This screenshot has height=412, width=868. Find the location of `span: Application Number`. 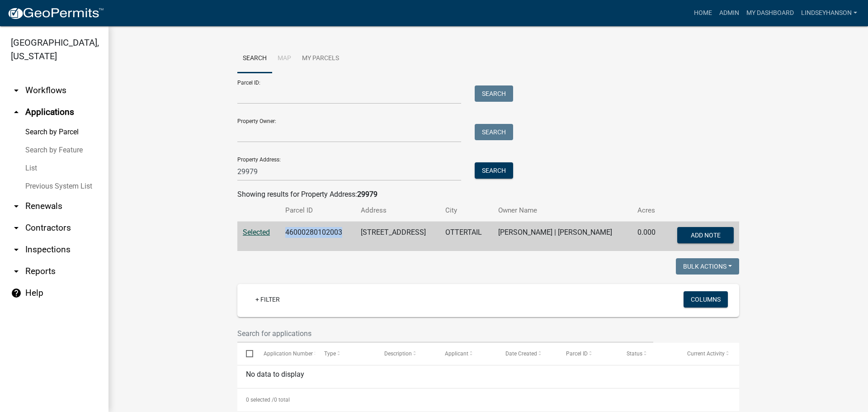

span: Application Number is located at coordinates (288, 354).